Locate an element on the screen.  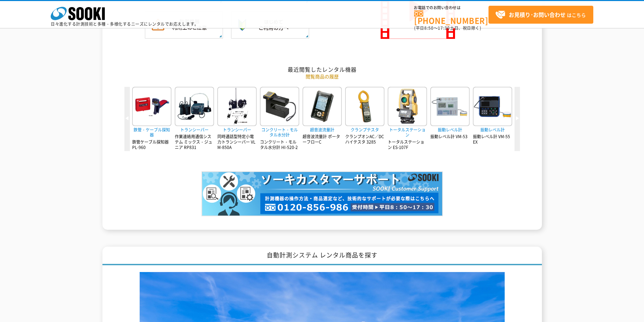
span: 8:50 is located at coordinates (429, 28).